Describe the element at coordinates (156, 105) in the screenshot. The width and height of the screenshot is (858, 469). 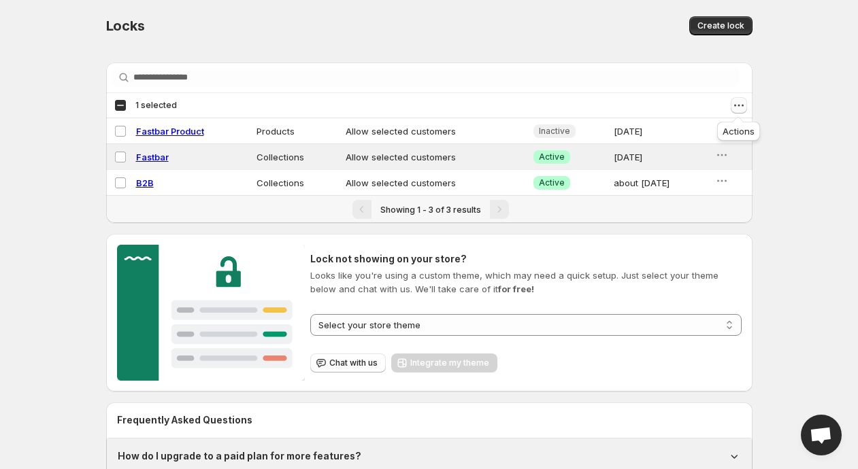
I see `span: 1 selected` at that location.